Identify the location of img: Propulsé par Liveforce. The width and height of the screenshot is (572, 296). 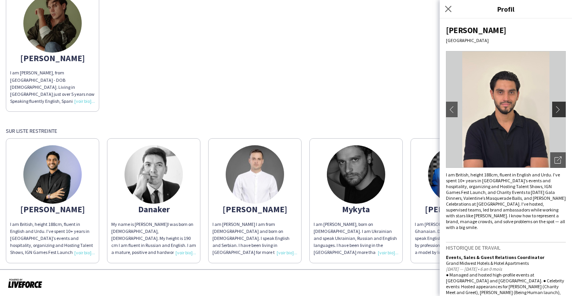
(25, 283).